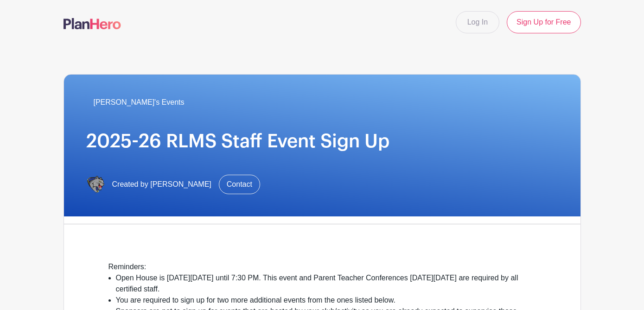  I want to click on h1: 2025-26 RLMS Staff Event Sign Up, so click(322, 142).